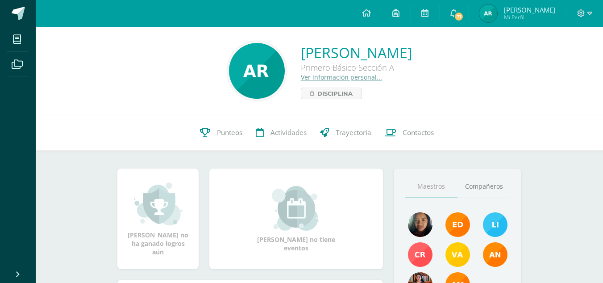  I want to click on img: f40e456500941b1b33f0807dd74ea5cf.png, so click(457, 224).